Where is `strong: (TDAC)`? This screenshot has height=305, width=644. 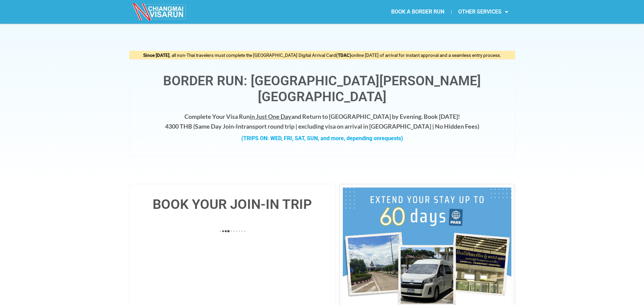 strong: (TDAC) is located at coordinates (344, 56).